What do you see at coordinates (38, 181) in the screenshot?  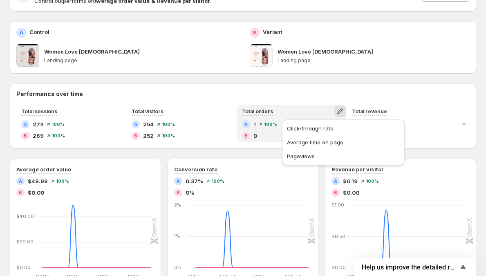 I see `span: $48.98` at bounding box center [38, 181].